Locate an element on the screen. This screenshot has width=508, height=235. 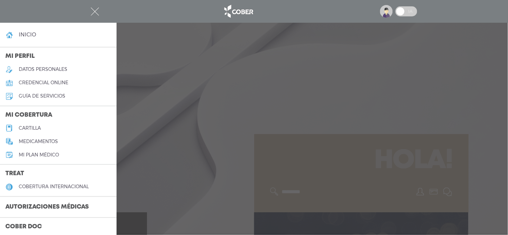
h5: cartilla is located at coordinates (30, 128).